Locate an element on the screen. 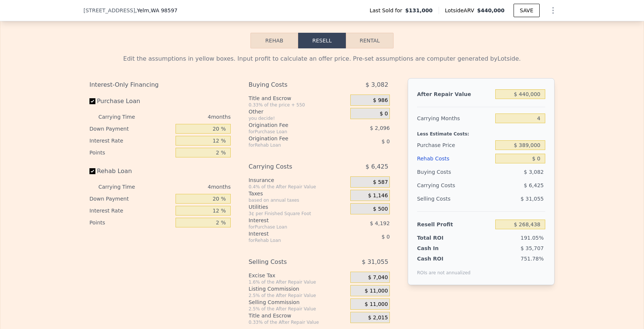 The image size is (644, 329). label: Purchase Loan is located at coordinates (131, 101).